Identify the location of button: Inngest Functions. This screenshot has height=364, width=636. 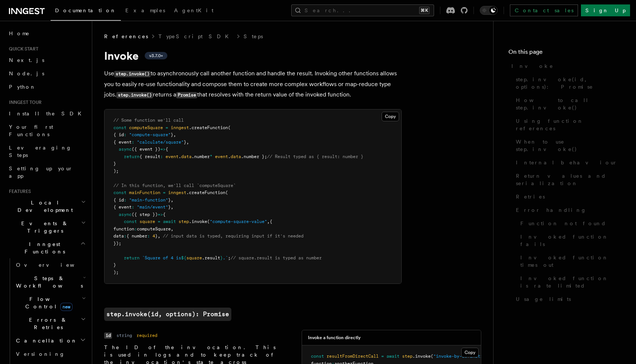
(46, 248).